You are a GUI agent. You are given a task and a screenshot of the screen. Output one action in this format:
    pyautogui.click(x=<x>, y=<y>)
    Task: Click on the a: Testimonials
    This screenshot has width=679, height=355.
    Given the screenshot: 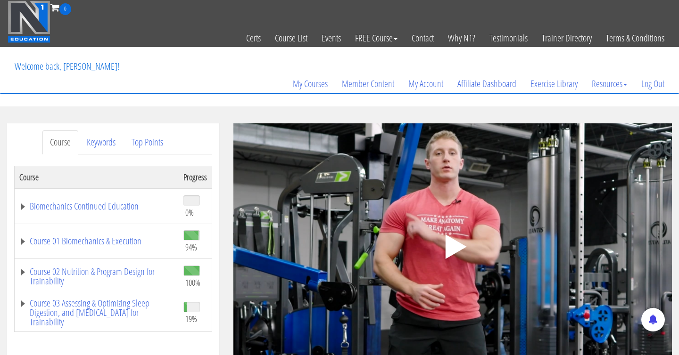 What is the action you would take?
    pyautogui.click(x=508, y=38)
    